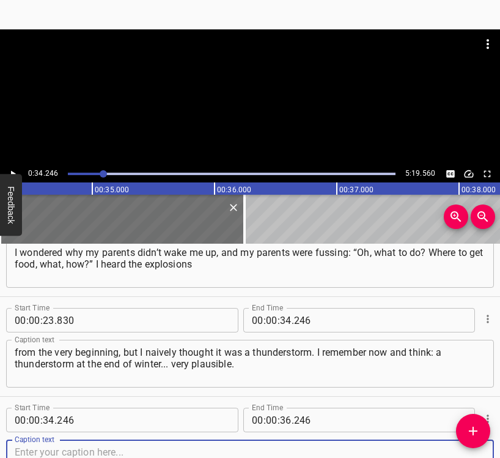 Image resolution: width=500 pixels, height=458 pixels. What do you see at coordinates (250, 363) in the screenshot?
I see `textarea: from the very beginning, but I naively thought it was a thunderstorm. I remember now and think: a...` at bounding box center [250, 363].